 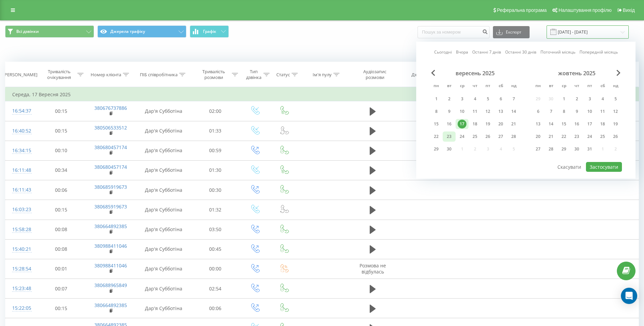 What do you see at coordinates (436, 136) in the screenshot?
I see `div: 22` at bounding box center [436, 136].